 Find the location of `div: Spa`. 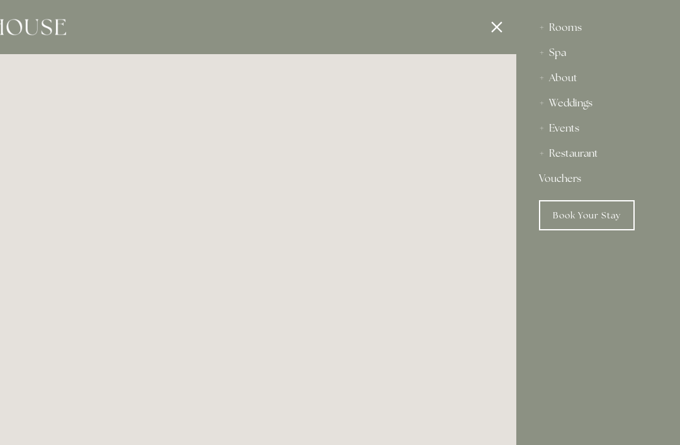

div: Spa is located at coordinates (598, 53).